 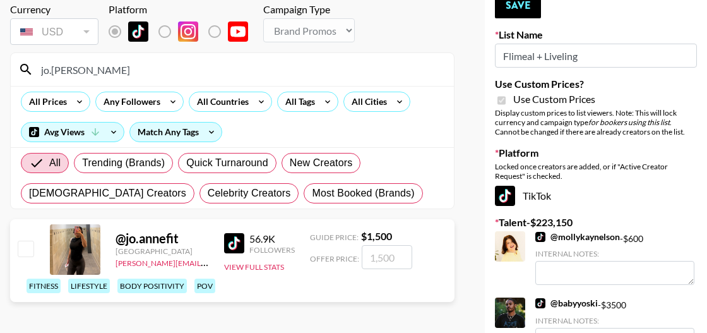 What do you see at coordinates (596, 222) in the screenshot?
I see `label: Talent - $ 223,150` at bounding box center [596, 222].